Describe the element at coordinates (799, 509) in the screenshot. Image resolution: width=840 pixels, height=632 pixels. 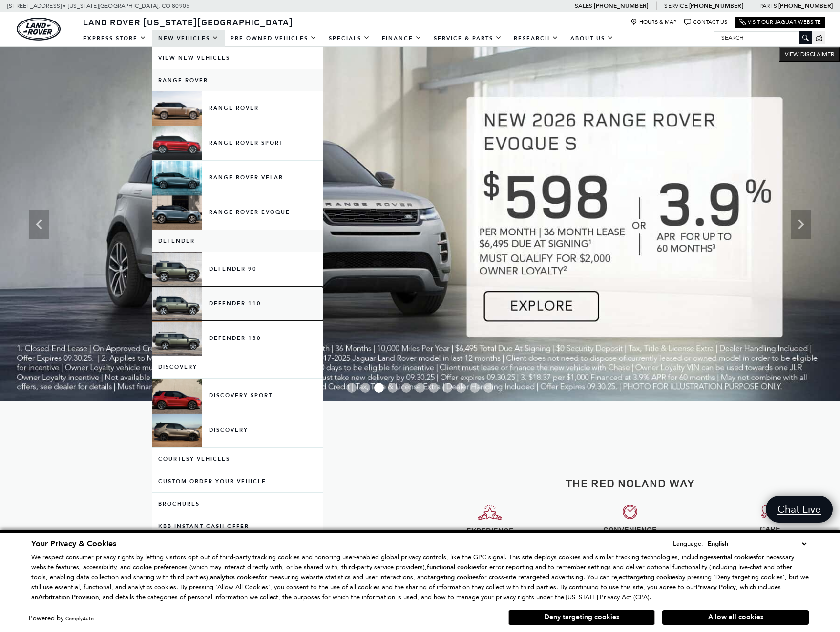
I see `a: Chat Live` at that location.